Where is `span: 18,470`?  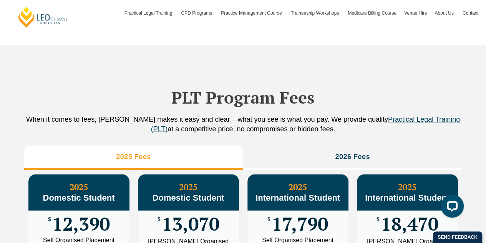 span: 18,470 is located at coordinates (410, 223).